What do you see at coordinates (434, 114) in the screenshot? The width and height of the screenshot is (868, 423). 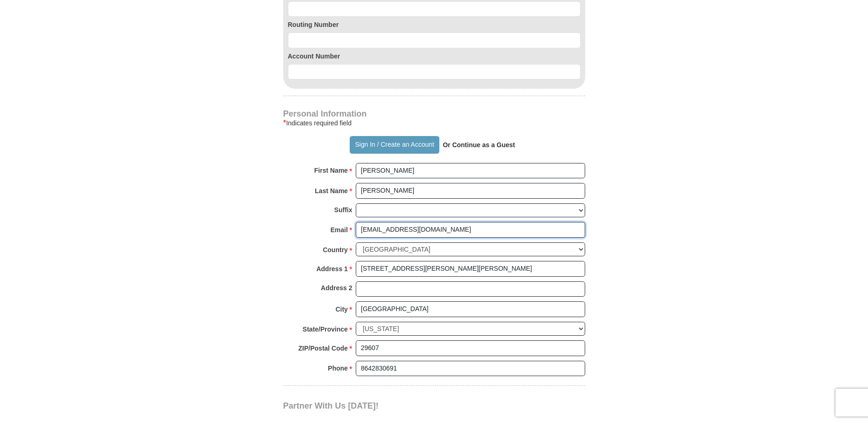 I see `h4: Personal Information` at bounding box center [434, 114].